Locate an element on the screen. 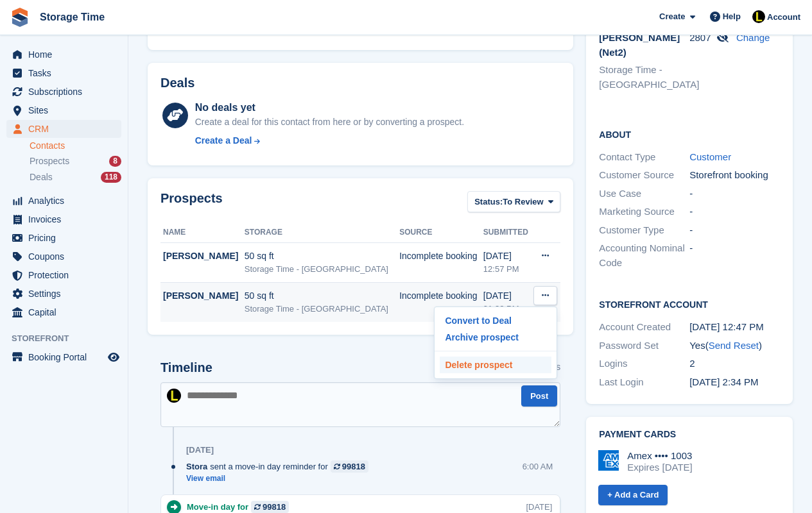  div: Storefront booking is located at coordinates (734, 175).